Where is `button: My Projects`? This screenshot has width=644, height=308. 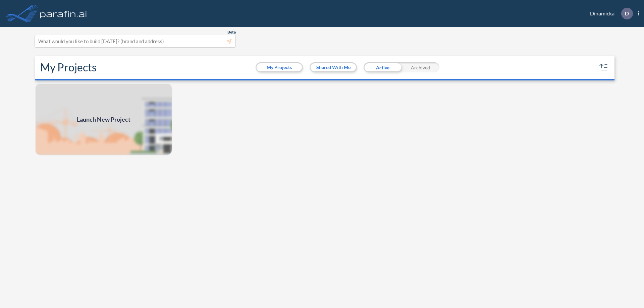 button: My Projects is located at coordinates (279, 67).